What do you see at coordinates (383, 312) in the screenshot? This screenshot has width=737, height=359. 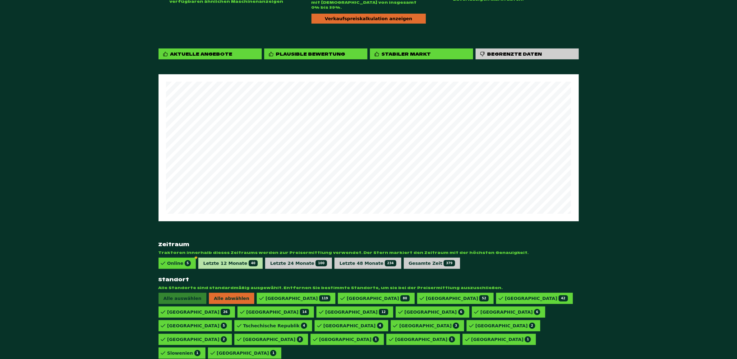 I see `span: 12` at bounding box center [383, 312].